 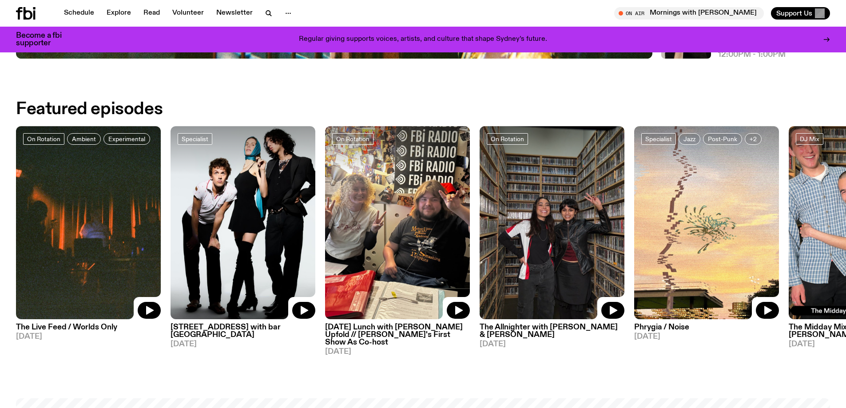 I want to click on a: Ambient, so click(x=84, y=139).